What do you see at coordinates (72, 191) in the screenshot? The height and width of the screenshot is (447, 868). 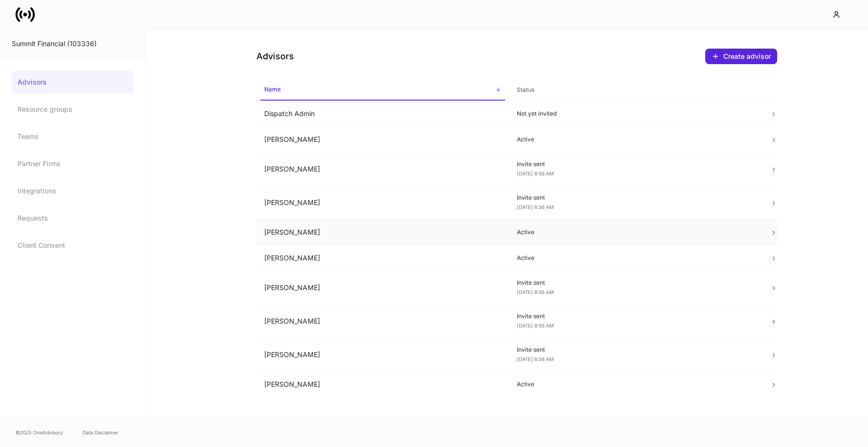 I see `a: Integrations` at bounding box center [72, 191].